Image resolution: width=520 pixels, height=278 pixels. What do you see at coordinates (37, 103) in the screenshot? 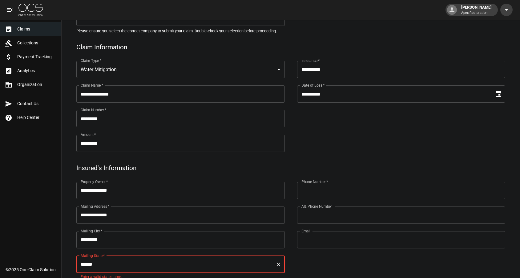
I see `span: Contact Us` at bounding box center [37, 103].